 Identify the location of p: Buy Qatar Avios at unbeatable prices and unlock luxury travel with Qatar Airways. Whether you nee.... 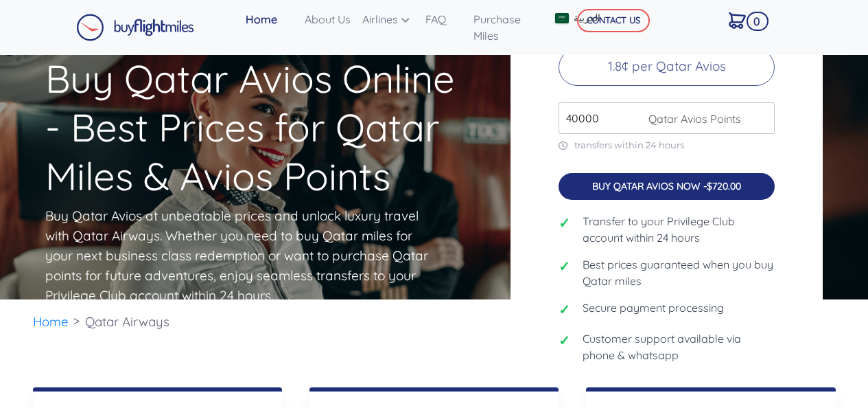
(241, 256).